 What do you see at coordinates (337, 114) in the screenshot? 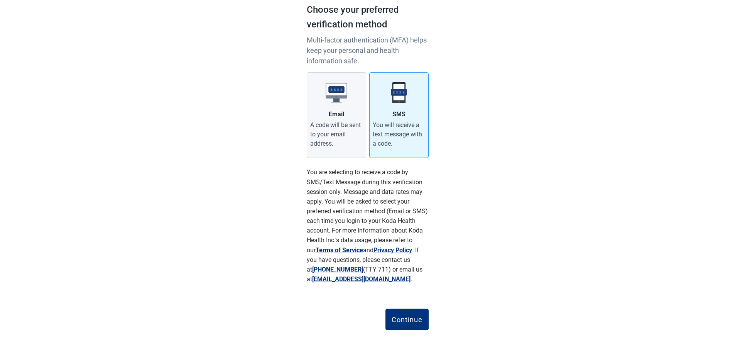
I see `div: Email` at bounding box center [337, 114].